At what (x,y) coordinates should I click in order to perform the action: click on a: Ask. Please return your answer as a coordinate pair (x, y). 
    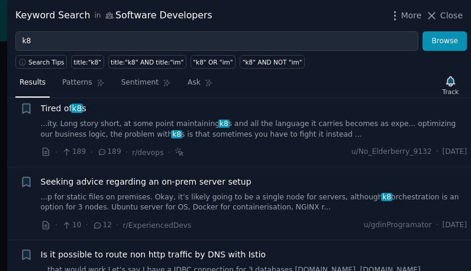
    Looking at the image, I should click on (200, 85).